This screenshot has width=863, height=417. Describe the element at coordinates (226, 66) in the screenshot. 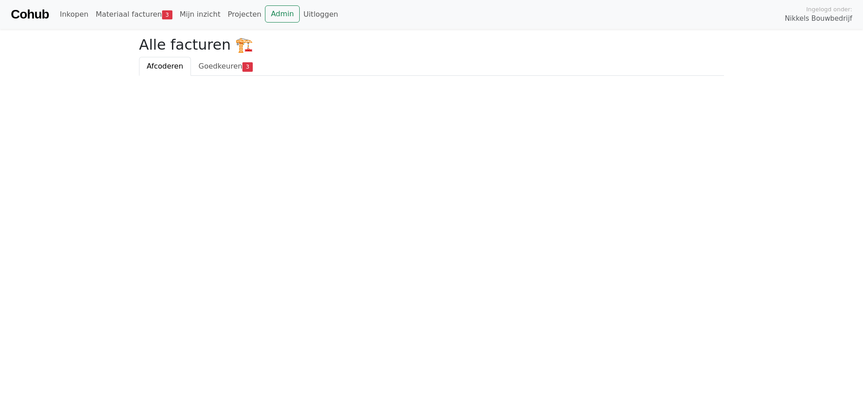

I see `a: Goedkeuren3` at that location.